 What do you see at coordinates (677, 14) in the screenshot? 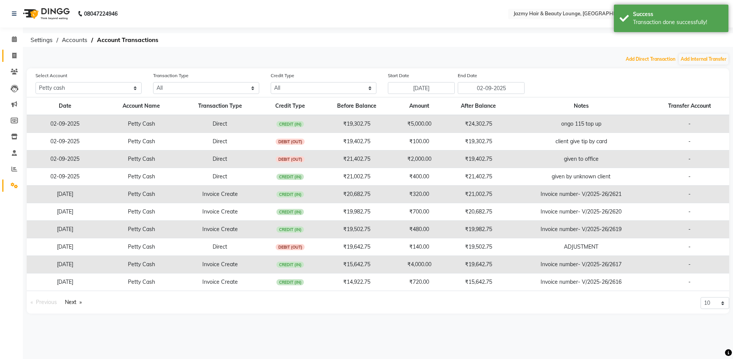
I see `div: Success` at bounding box center [677, 14].